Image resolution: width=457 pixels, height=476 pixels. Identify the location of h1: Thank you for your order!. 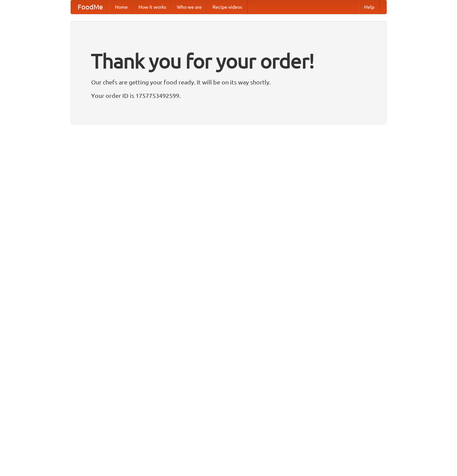
(228, 61).